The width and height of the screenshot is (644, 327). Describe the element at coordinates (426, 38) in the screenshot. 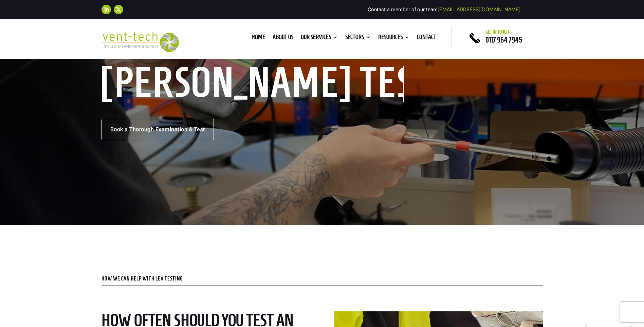

I see `a: Contact` at that location.